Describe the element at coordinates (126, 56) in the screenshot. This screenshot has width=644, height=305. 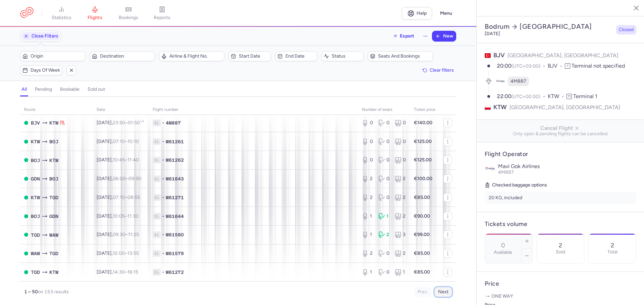
I see `span: Destination` at that location.